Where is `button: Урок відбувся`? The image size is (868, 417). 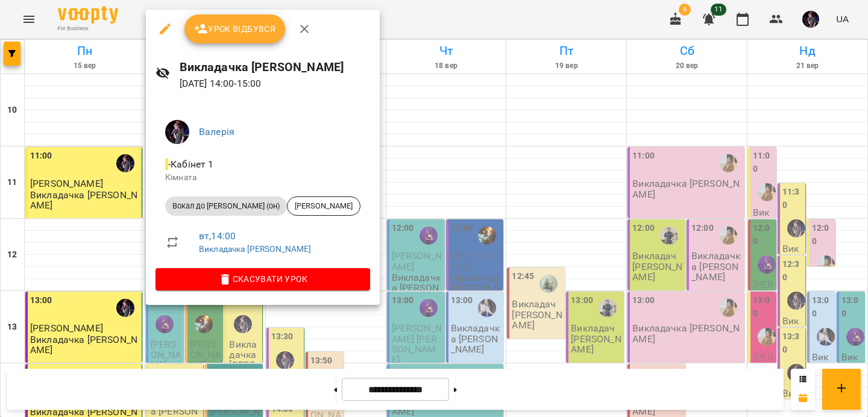
button: Урок відбувся is located at coordinates (235, 29).